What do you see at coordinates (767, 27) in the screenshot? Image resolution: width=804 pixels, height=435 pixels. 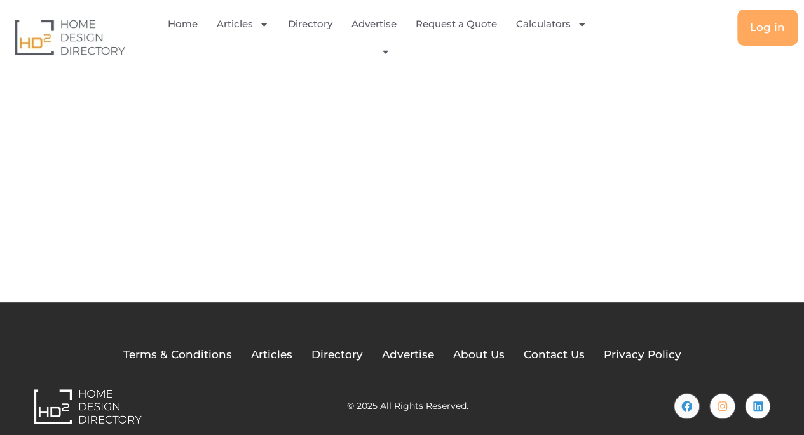 I see `span: Log in` at bounding box center [767, 27].